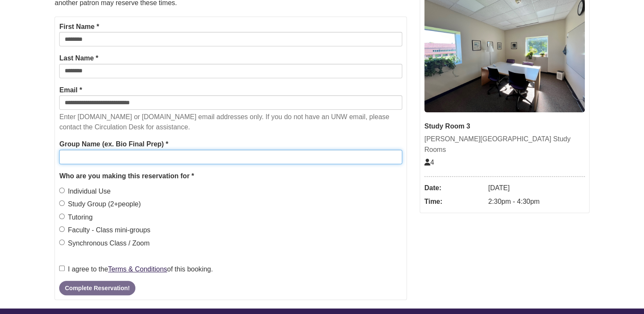  I want to click on legend: Who are you making this reservation for *, so click(230, 176).